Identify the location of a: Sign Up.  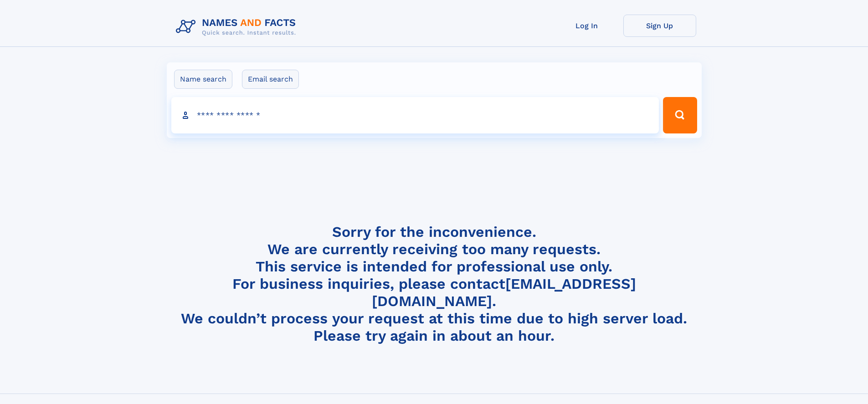
(660, 25).